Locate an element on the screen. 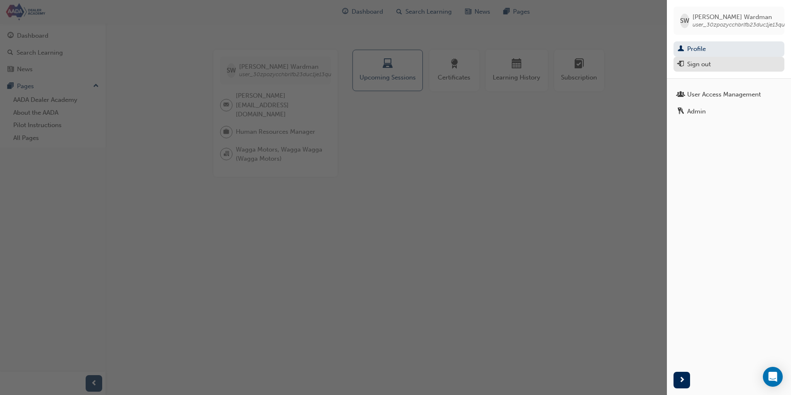 Image resolution: width=791 pixels, height=395 pixels. span: man-icon is located at coordinates (681, 49).